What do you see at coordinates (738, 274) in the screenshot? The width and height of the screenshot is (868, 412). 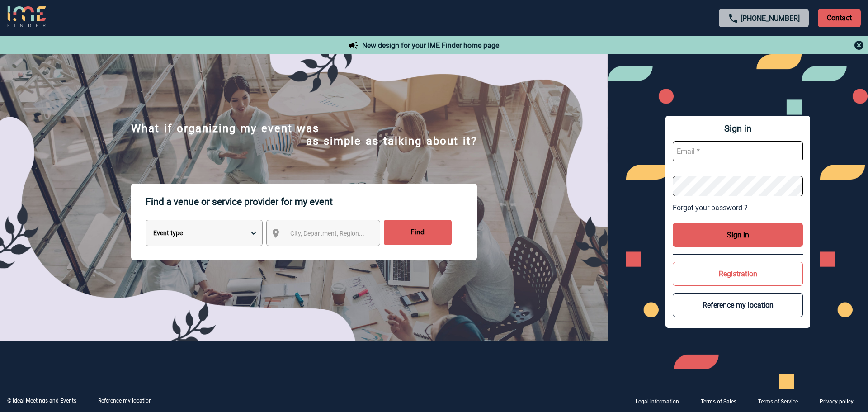 I see `button: Registration` at bounding box center [738, 274].